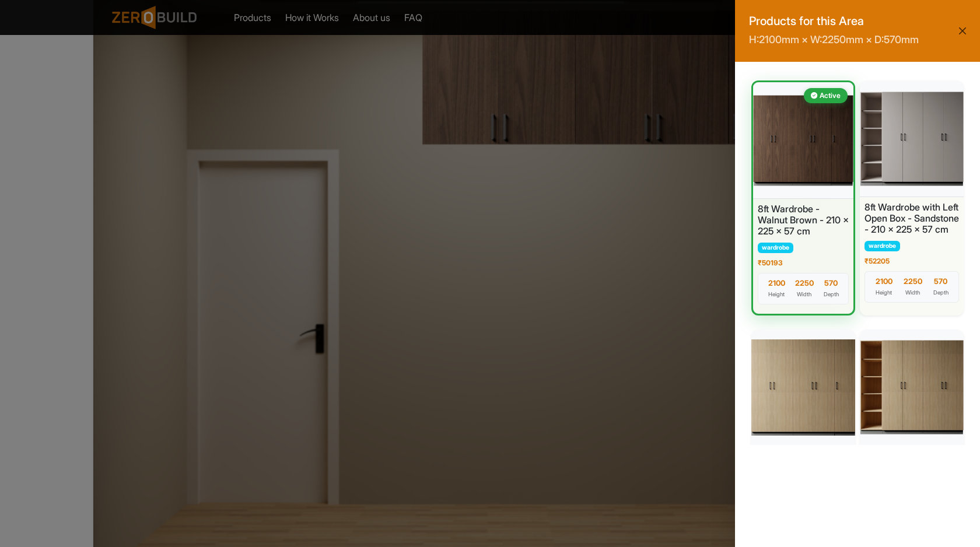  I want to click on h6: 8ft Wardrobe - Walnut Brown - 210 x 225 x 57 cm, so click(803, 221).